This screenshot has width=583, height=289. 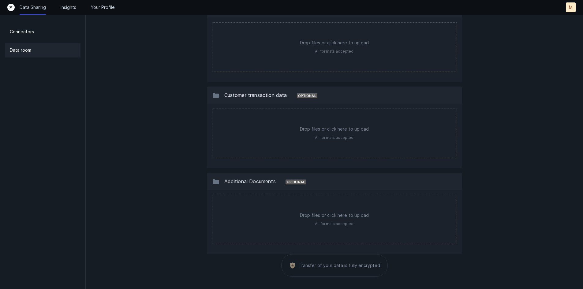 What do you see at coordinates (292, 265) in the screenshot?
I see `img: 24bafe13eeb8216b230382deb5896397.svg` at bounding box center [292, 265].